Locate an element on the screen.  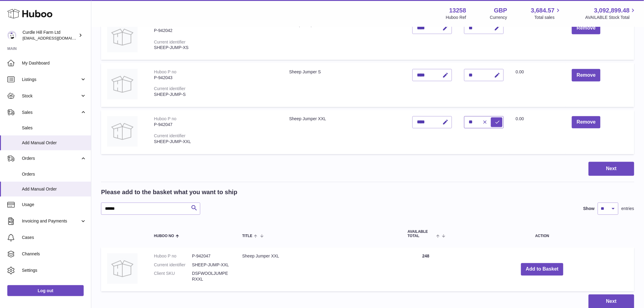
img: Sheep Jumper S is located at coordinates (122, 84).